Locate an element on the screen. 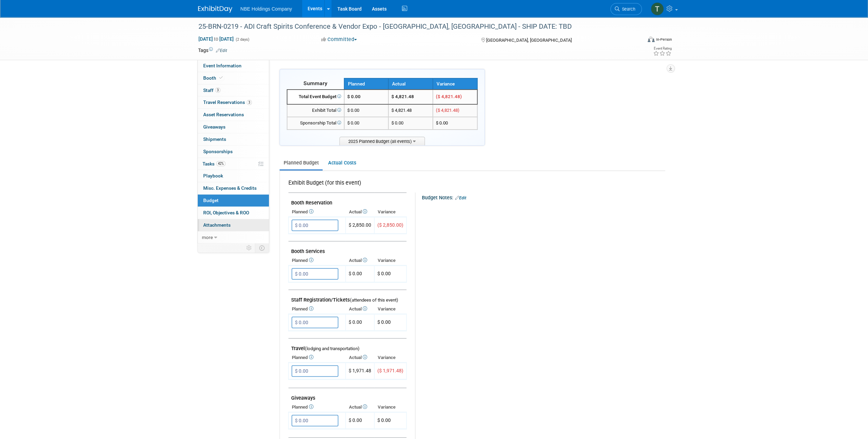  span: (2 days) is located at coordinates (242, 39).